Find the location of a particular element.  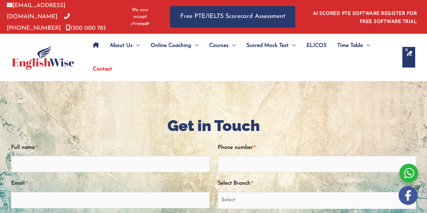

span: Courses is located at coordinates (219, 46).